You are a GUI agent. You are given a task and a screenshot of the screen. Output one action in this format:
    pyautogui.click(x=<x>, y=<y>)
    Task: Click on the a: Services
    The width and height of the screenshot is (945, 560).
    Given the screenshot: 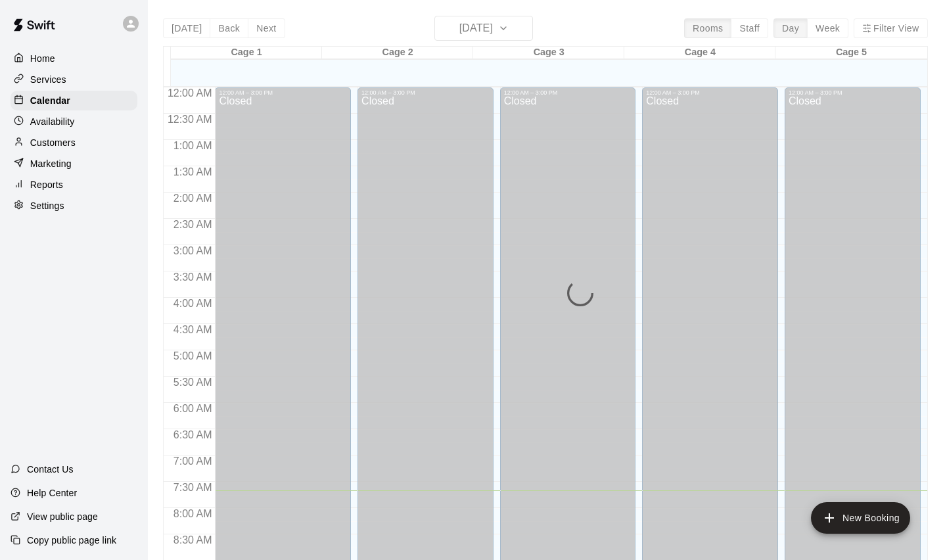 What is the action you would take?
    pyautogui.click(x=74, y=80)
    